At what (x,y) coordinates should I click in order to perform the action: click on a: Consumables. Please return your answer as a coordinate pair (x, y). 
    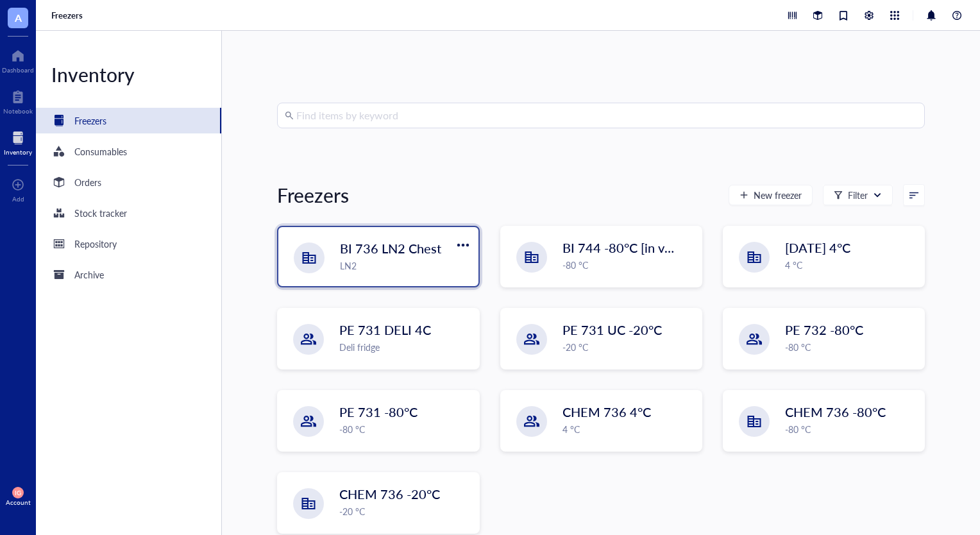
    Looking at the image, I should click on (129, 152).